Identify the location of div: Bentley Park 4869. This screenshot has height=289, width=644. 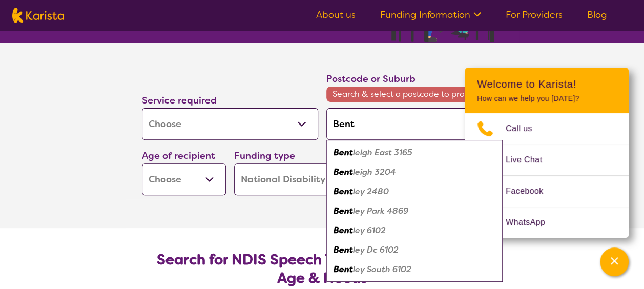
(415, 211).